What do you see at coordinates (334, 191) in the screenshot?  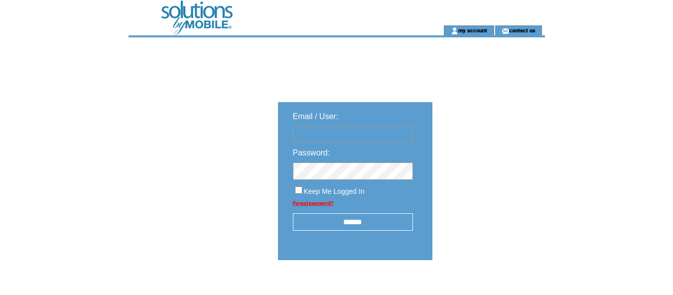 I see `span: Keep Me Logged In` at bounding box center [334, 191].